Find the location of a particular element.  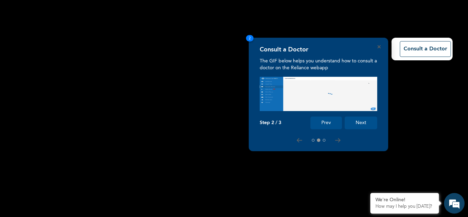

button: Consult a Doctor is located at coordinates (425, 49).